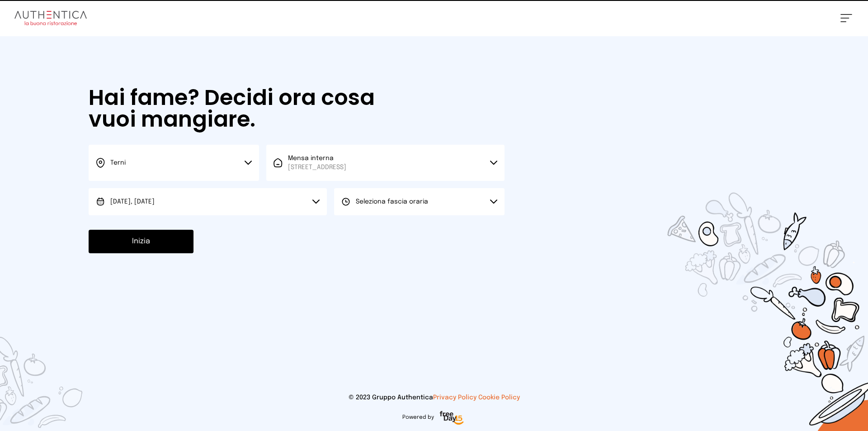 Image resolution: width=868 pixels, height=431 pixels. Describe the element at coordinates (174, 163) in the screenshot. I see `button: Terni` at that location.